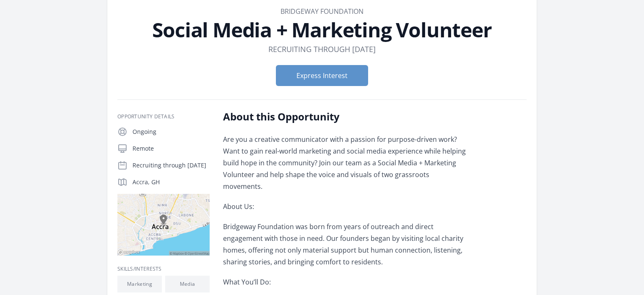 The height and width of the screenshot is (295, 644). What do you see at coordinates (346, 207) in the screenshot?
I see `p: About Us:` at bounding box center [346, 207].